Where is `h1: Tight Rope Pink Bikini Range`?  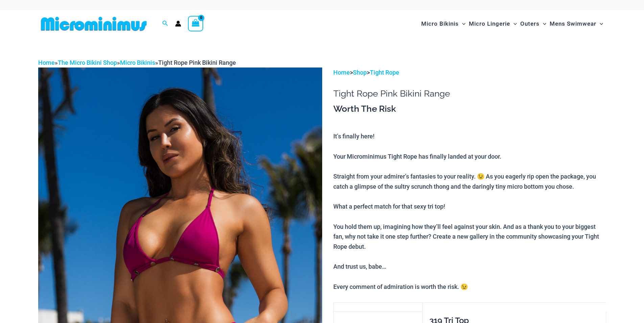 h1: Tight Rope Pink Bikini Range is located at coordinates (470, 94).